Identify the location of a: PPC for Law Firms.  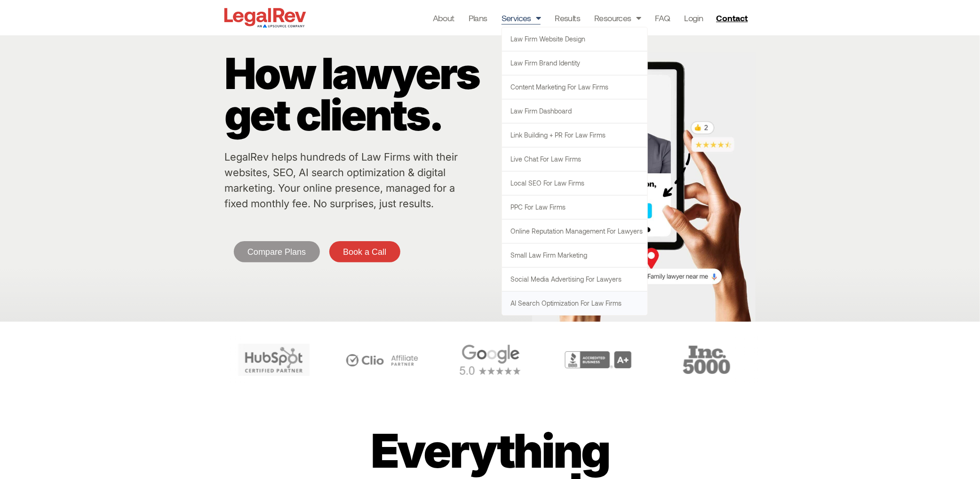
(574, 207).